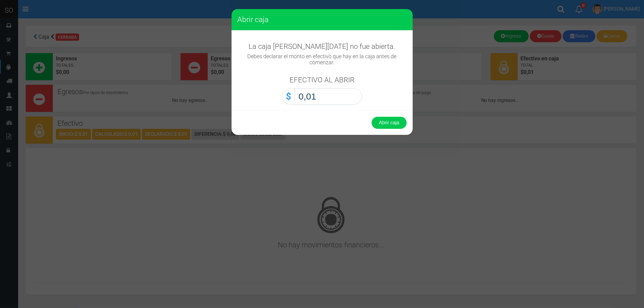 This screenshot has height=308, width=644. Describe the element at coordinates (389, 123) in the screenshot. I see `button: Abrir caja` at that location.